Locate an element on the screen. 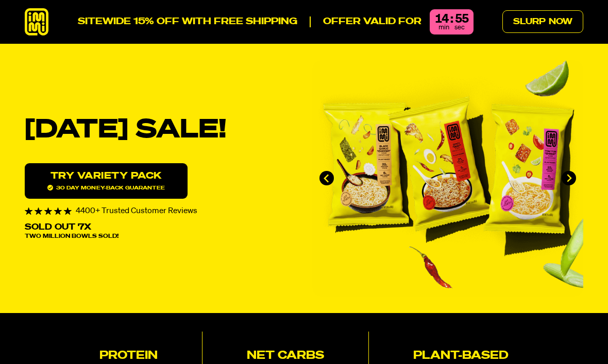  p: SITEWIDE 15% OFF WITH FREE SHIPPING is located at coordinates (187, 22).